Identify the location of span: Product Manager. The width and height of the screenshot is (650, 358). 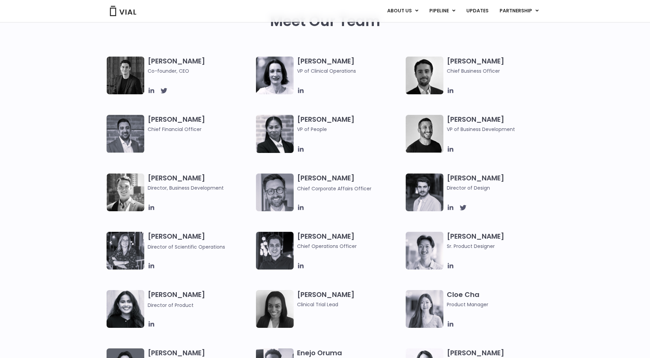
(499, 304).